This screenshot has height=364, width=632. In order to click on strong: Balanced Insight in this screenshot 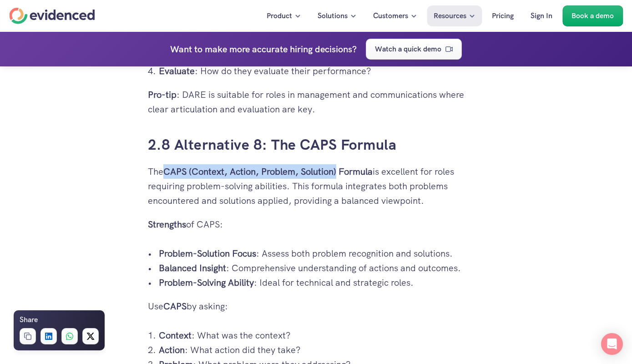, I will do `click(193, 268)`.